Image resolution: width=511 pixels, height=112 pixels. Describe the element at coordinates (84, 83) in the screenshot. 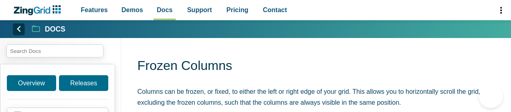

I see `a: Releases` at that location.